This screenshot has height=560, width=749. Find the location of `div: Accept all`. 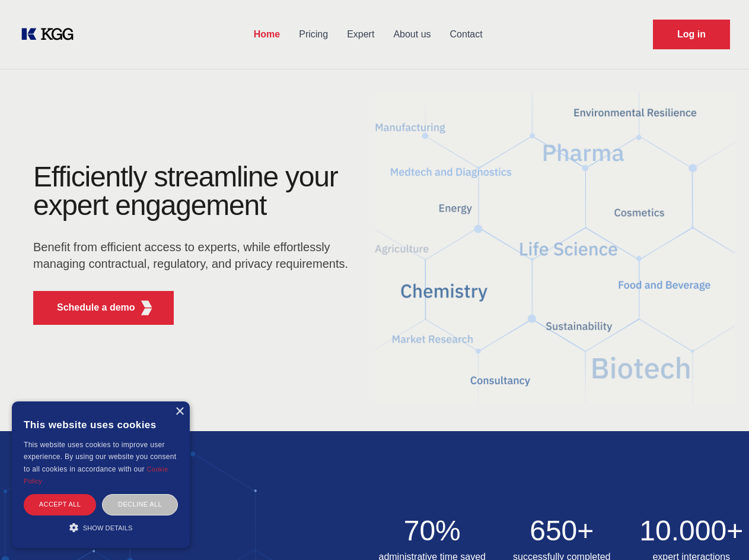

div: Accept all is located at coordinates (60, 504).